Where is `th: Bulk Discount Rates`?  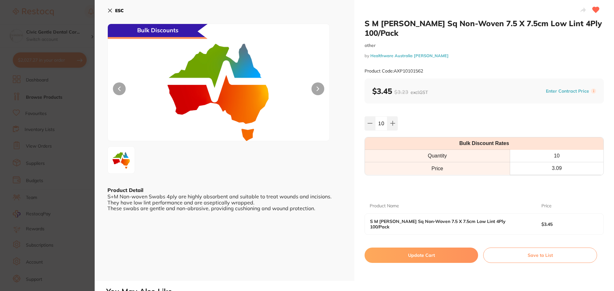 th: Bulk Discount Rates is located at coordinates (484, 144).